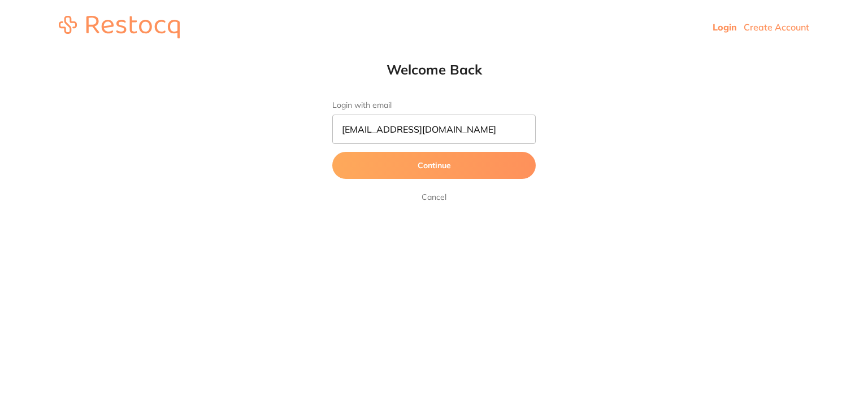  Describe the element at coordinates (434, 197) in the screenshot. I see `a: Cancel` at that location.